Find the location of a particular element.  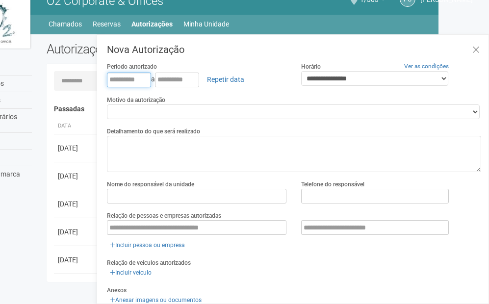

label: Período autorizado is located at coordinates (132, 67).